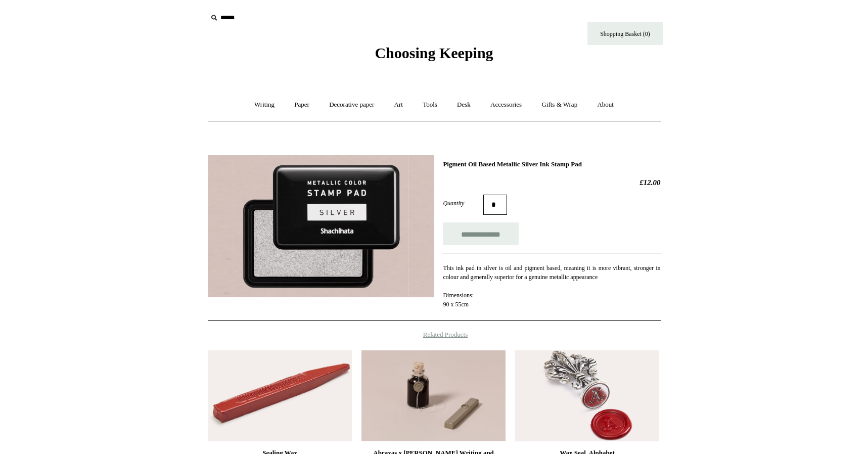 This screenshot has height=454, width=868. What do you see at coordinates (434, 53) in the screenshot?
I see `span: Choosing Keeping` at bounding box center [434, 53].